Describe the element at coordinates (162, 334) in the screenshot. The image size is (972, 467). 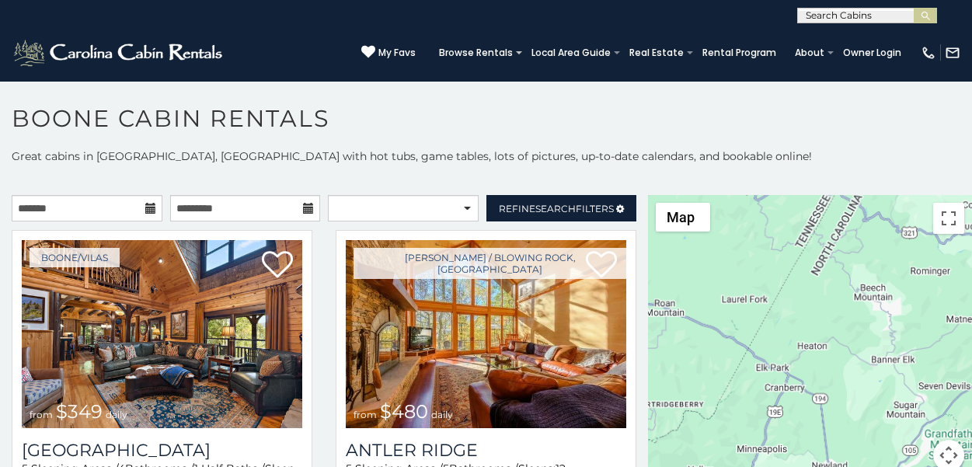
I see `a: from $349 daily` at that location.